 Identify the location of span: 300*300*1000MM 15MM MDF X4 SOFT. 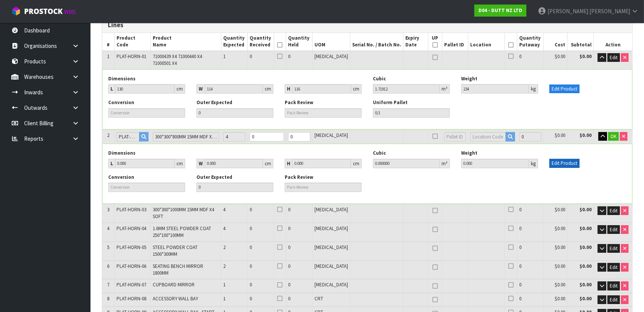
(183, 213).